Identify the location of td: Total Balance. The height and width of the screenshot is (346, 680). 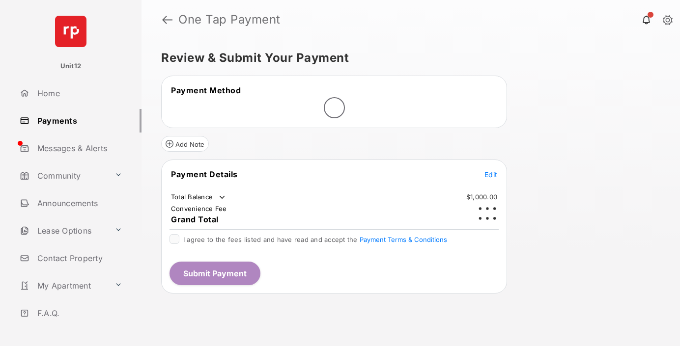
(198, 197).